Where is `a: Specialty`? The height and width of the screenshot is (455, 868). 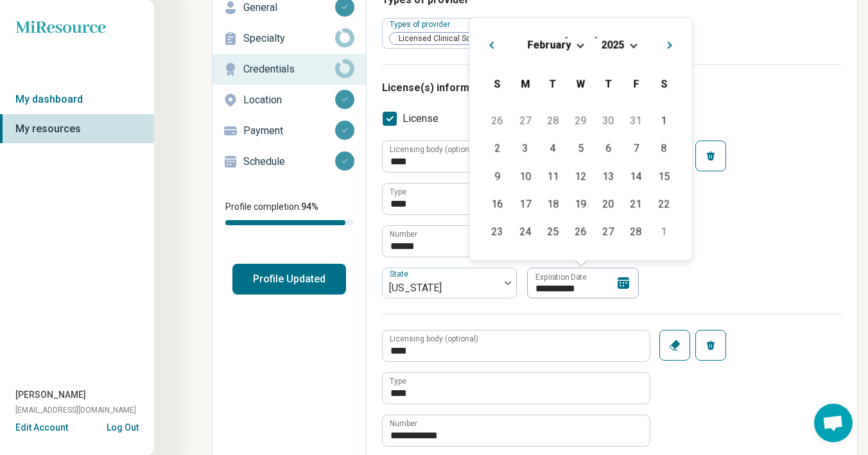 a: Specialty is located at coordinates (289, 38).